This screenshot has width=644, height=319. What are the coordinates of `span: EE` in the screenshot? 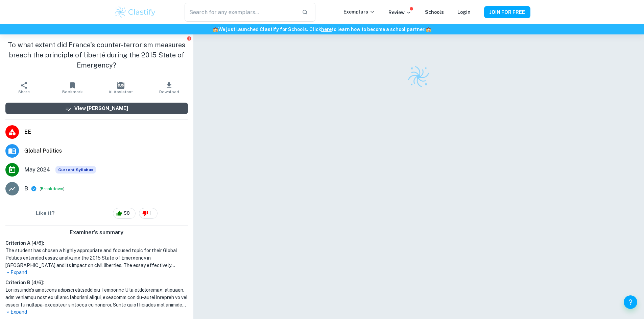 It's located at (106, 132).